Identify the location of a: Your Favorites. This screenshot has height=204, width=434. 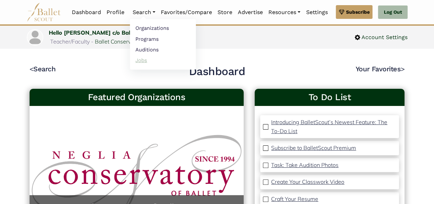
(380, 69).